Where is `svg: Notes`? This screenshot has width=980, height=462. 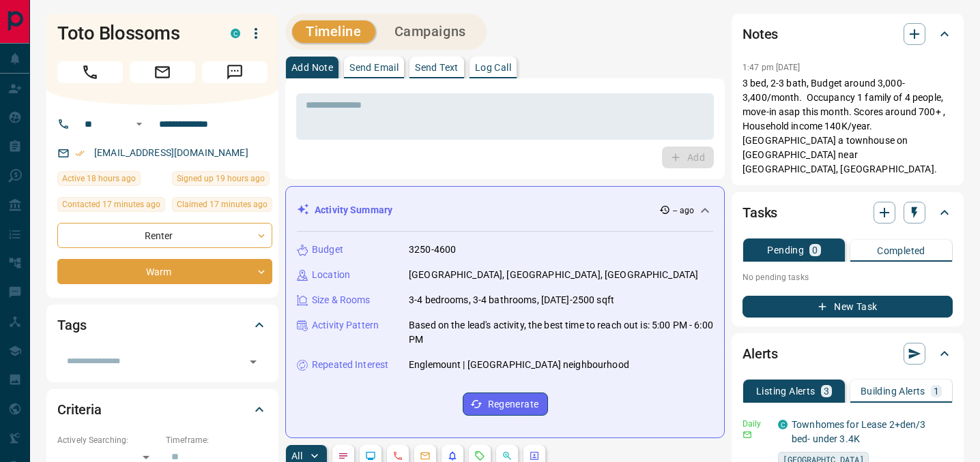 svg: Notes is located at coordinates (343, 456).